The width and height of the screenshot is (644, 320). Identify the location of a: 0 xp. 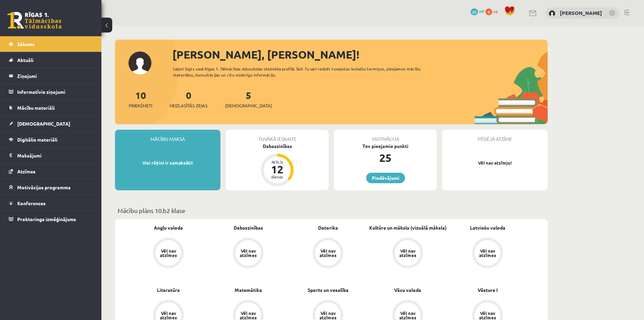
(493, 11).